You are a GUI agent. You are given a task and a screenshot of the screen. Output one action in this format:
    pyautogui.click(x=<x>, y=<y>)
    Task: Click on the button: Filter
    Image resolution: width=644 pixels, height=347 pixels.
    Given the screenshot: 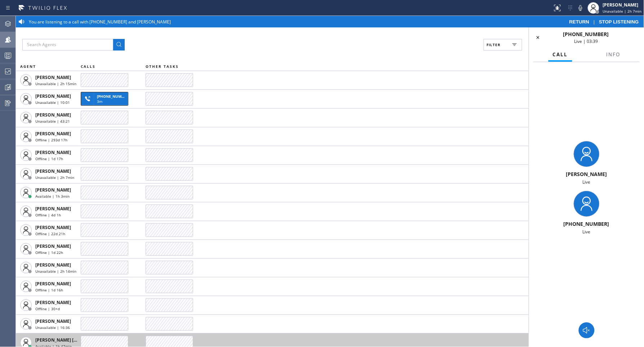 What is the action you would take?
    pyautogui.click(x=503, y=45)
    